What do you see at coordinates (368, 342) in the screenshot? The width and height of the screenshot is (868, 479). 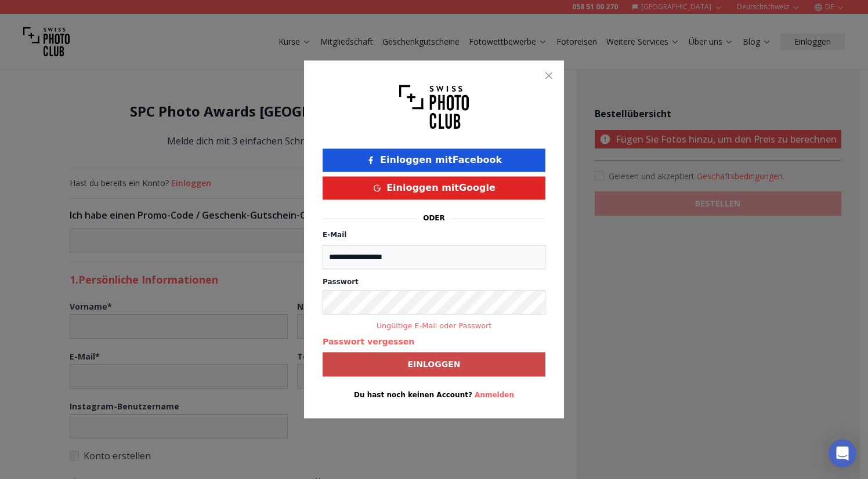 I see `button: Passwort vergessen` at bounding box center [368, 342].